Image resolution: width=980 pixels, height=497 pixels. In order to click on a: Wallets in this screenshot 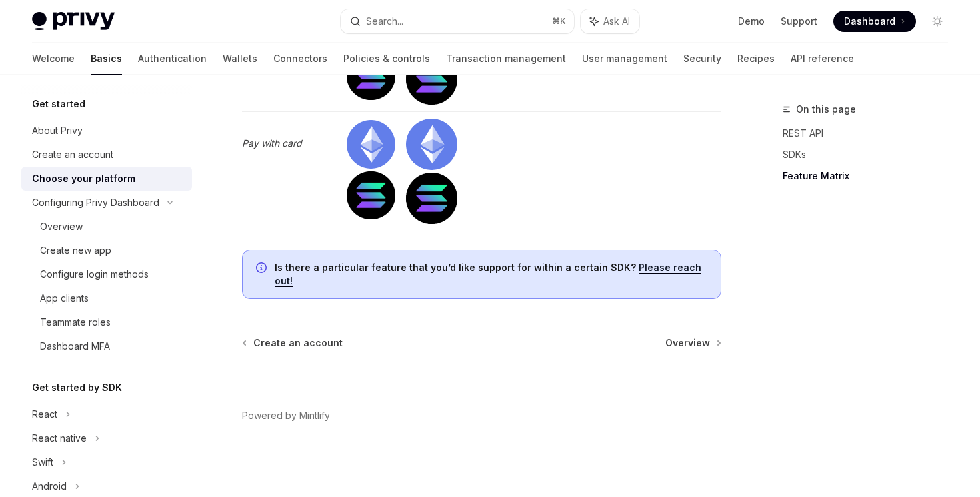, I will do `click(240, 58)`.